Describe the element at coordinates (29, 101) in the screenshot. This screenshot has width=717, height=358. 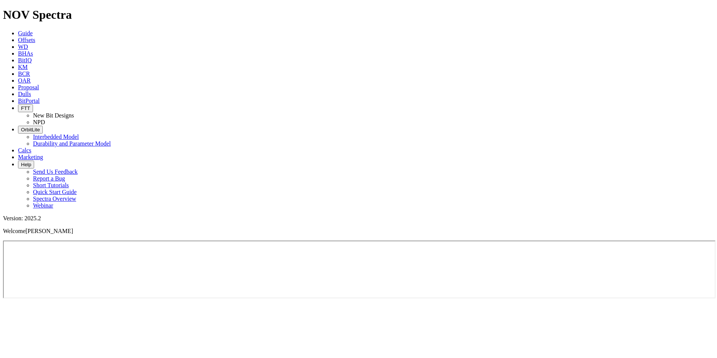
I see `span: BitPortal` at that location.